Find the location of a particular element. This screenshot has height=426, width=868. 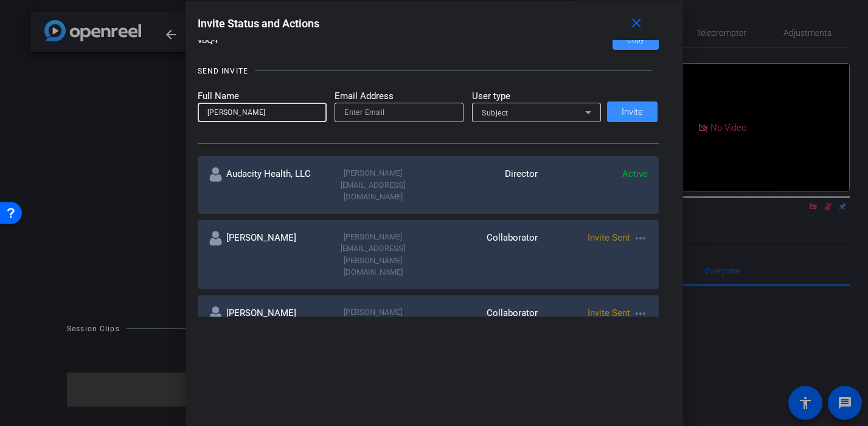

div: Director is located at coordinates (483, 184).